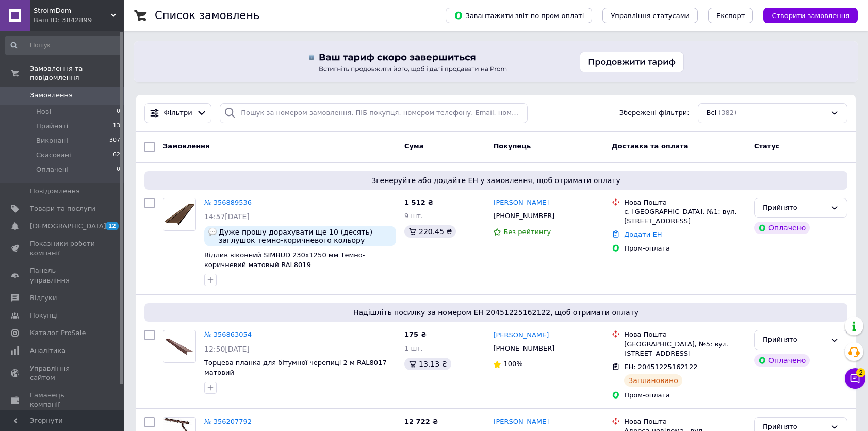  I want to click on a: Створити замовлення, so click(805, 15).